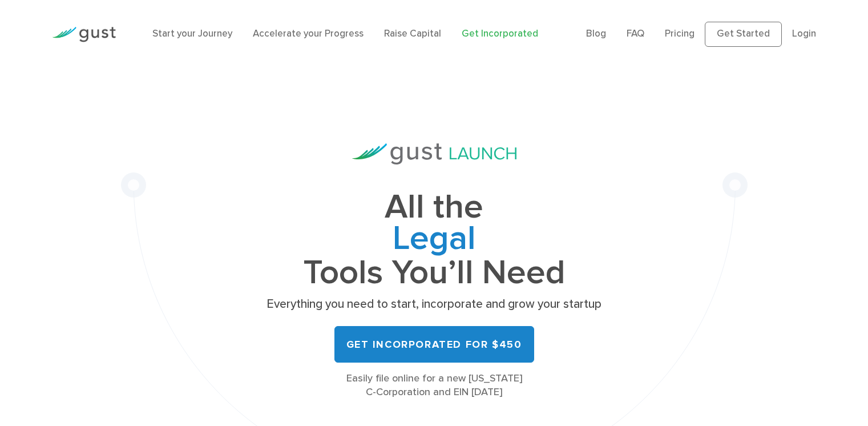  I want to click on a: FAQ, so click(635, 34).